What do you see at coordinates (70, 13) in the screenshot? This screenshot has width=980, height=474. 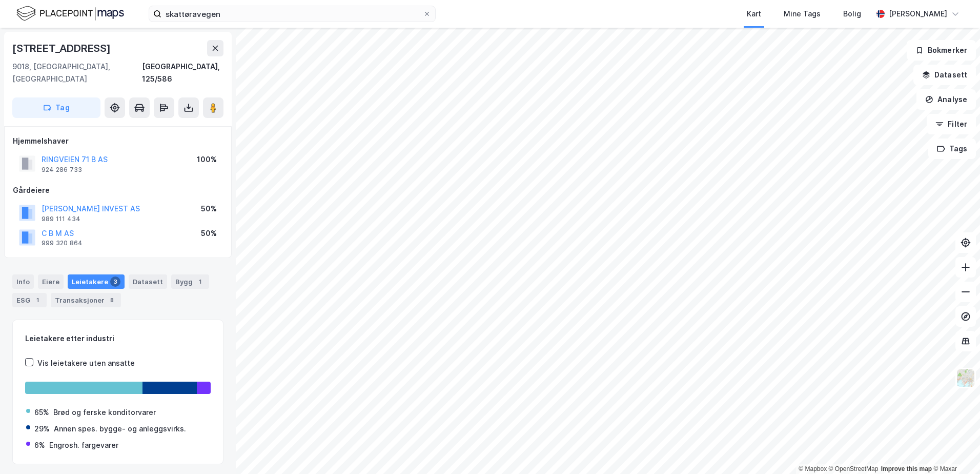 I see `img: logo.f888ab2527a4732fd821a326f86c7f29.svg` at bounding box center [70, 13].